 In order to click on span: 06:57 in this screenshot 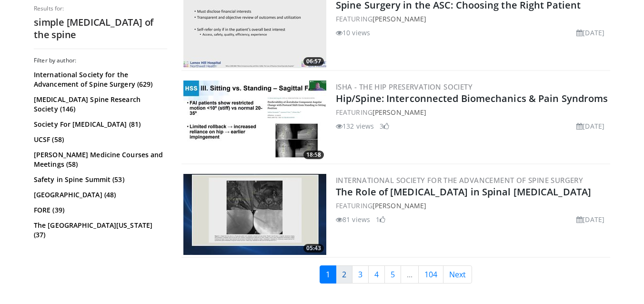, I will do `click(313, 62)`.